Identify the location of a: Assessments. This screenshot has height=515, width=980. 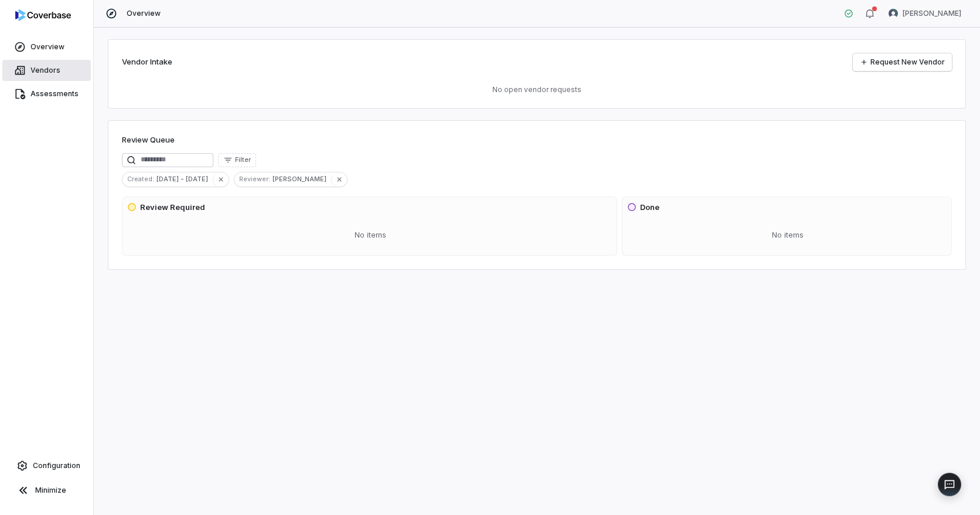
(46, 94).